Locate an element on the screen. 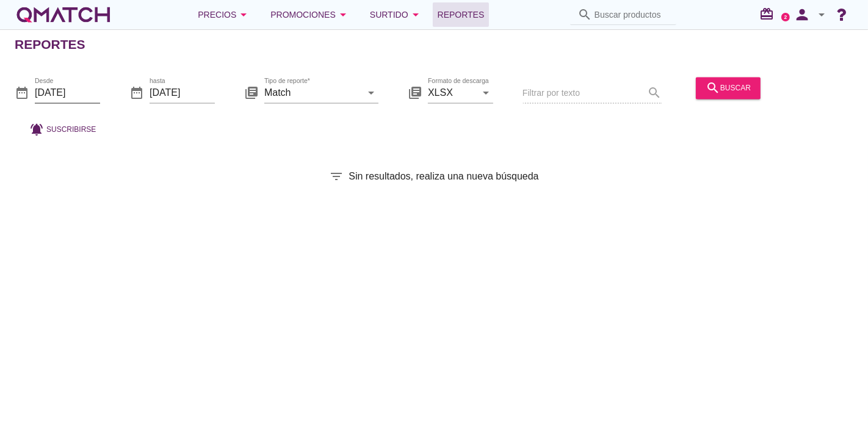  a: 2 is located at coordinates (785, 17).